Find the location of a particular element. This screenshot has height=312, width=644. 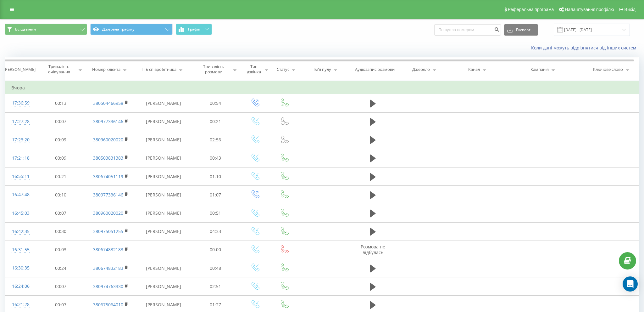

td: 02:51 is located at coordinates (216, 286).